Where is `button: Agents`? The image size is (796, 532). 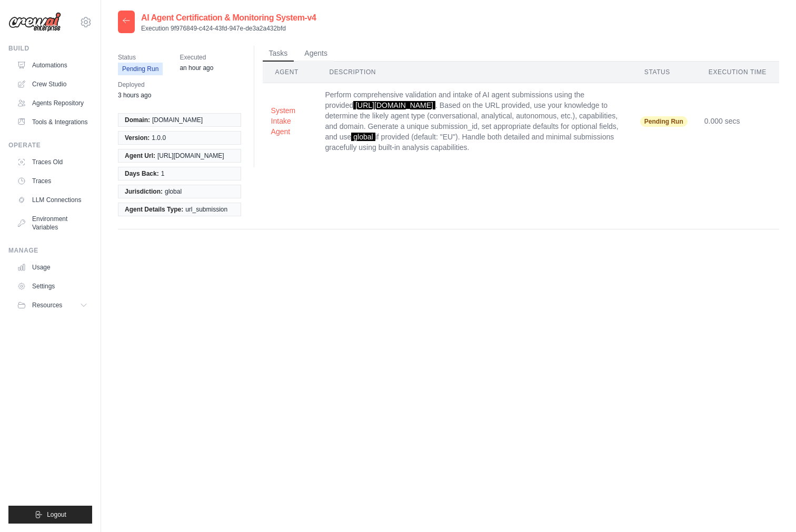 button: Agents is located at coordinates (316, 54).